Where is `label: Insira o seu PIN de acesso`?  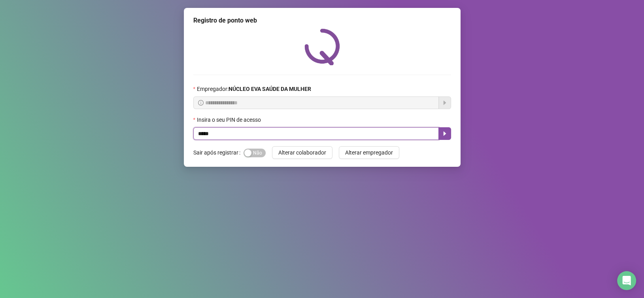
label: Insira o seu PIN de acesso is located at coordinates (230, 119).